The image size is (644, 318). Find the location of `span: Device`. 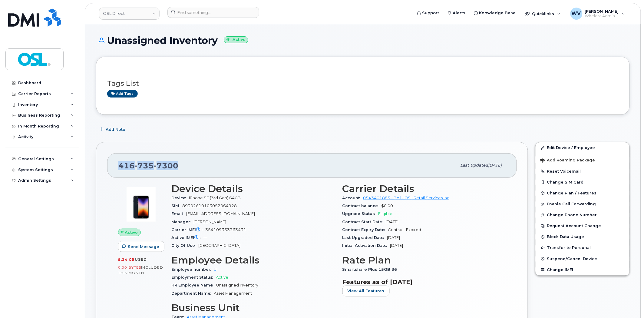

span: Device is located at coordinates (180, 198).